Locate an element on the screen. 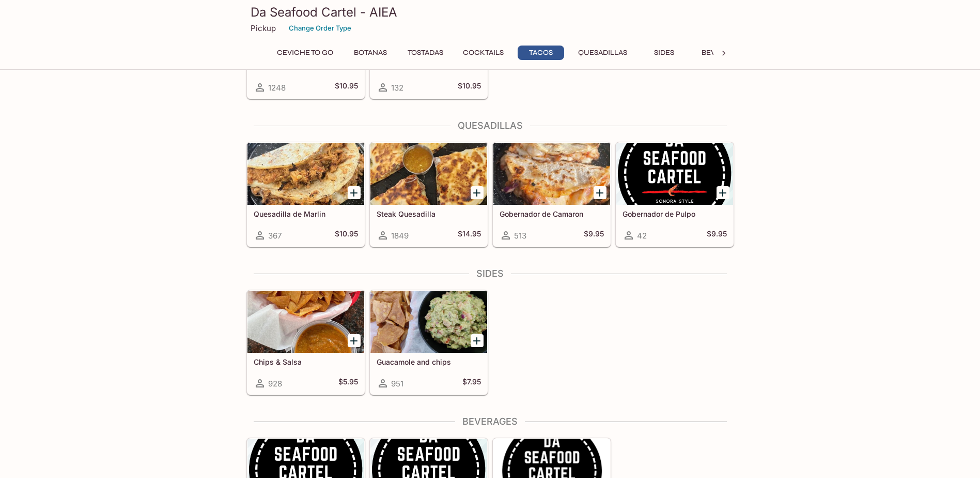 The height and width of the screenshot is (478, 980). button: Add Gobernador de Camaron is located at coordinates (600, 193).